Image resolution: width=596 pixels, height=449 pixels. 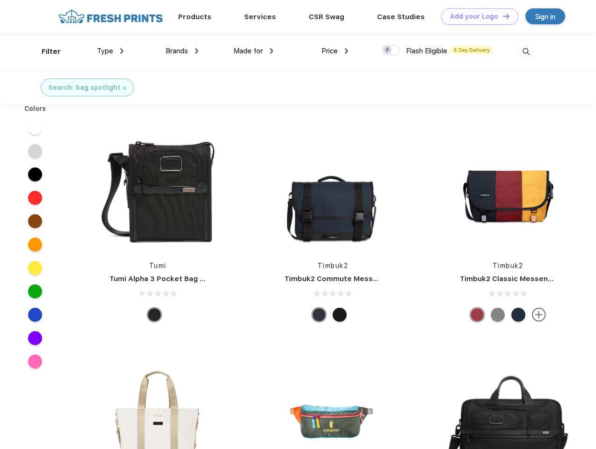 What do you see at coordinates (248, 51) in the screenshot?
I see `span: Made for` at bounding box center [248, 51].